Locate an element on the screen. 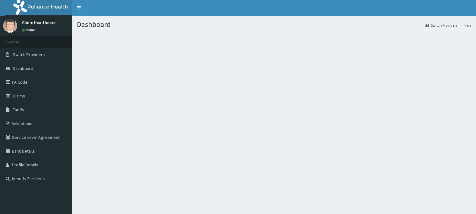 The width and height of the screenshot is (476, 214). a: Switch Providers is located at coordinates (441, 25).